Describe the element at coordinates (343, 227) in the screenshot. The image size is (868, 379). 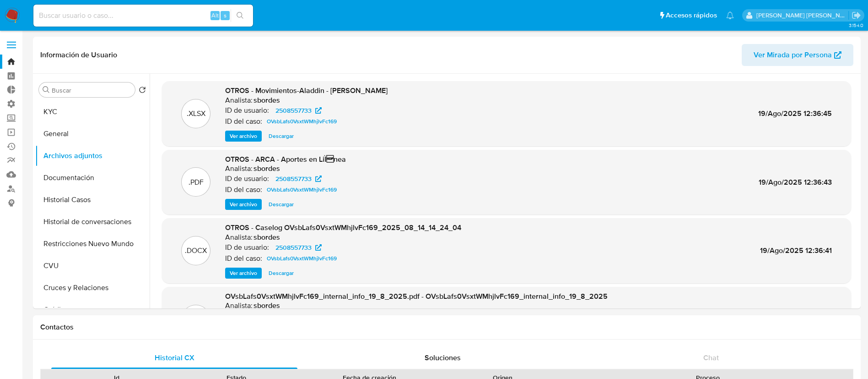
I see `span: OTROS - Caselog OVsbLafs0VsxtWMhjlvFc169_2025_08_14_14_24_04` at that location.